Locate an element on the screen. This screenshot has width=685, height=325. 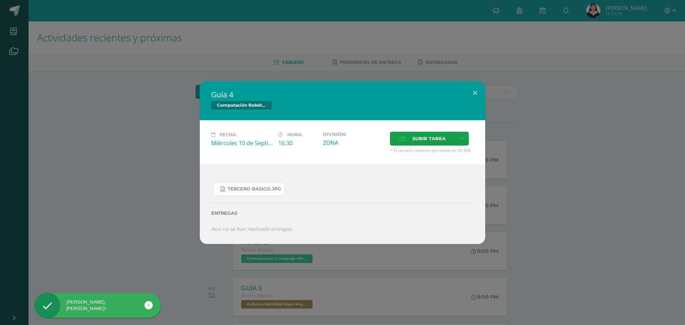
div: ZONA is located at coordinates (354, 143).